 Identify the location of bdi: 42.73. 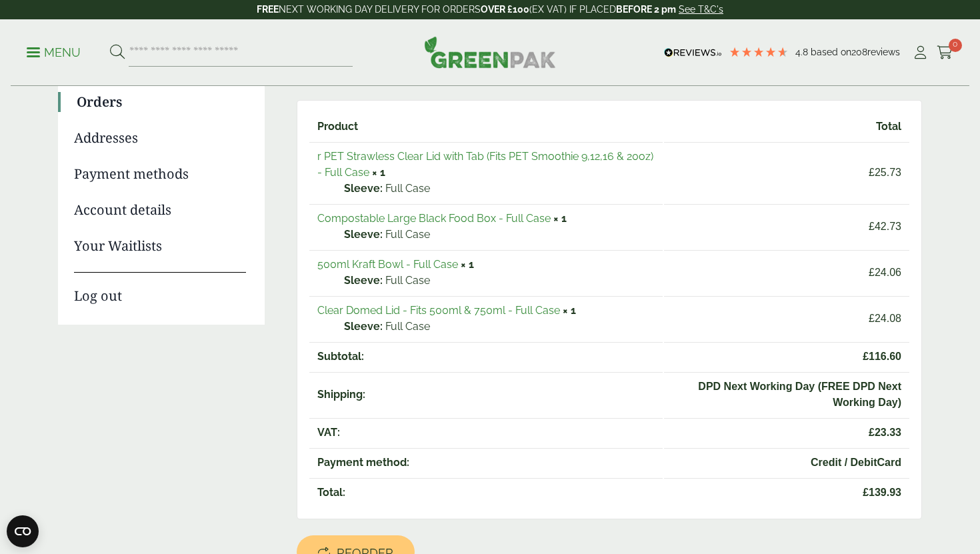
(885, 226).